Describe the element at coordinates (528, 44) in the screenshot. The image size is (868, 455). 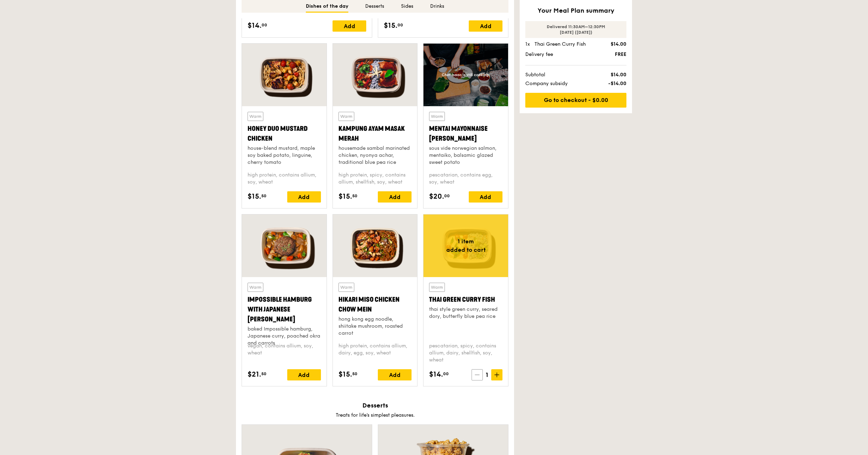
I see `div: 1x` at that location.